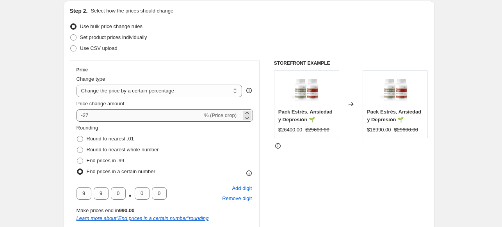 This screenshot has width=502, height=227. Describe the element at coordinates (121, 171) in the screenshot. I see `span: End prices in a certain number` at that location.